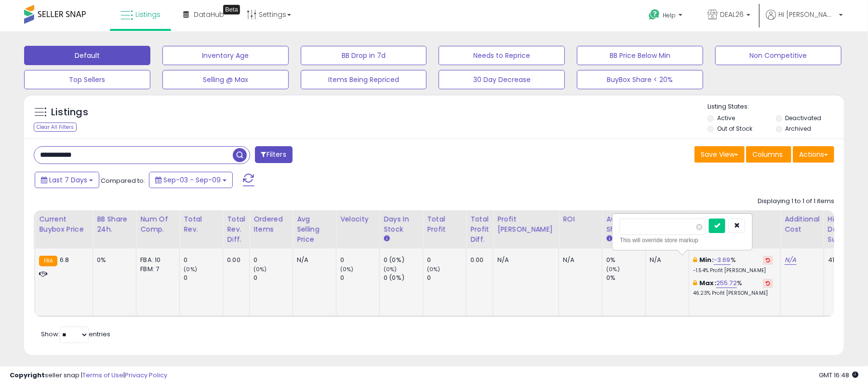  Describe the element at coordinates (401, 225) in the screenshot. I see `div: Days In Stock` at that location.